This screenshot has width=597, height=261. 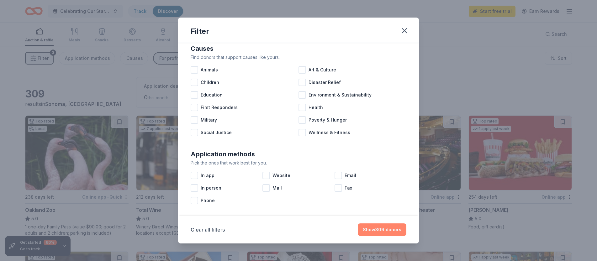 I want to click on div: Application methods, so click(x=298, y=154).